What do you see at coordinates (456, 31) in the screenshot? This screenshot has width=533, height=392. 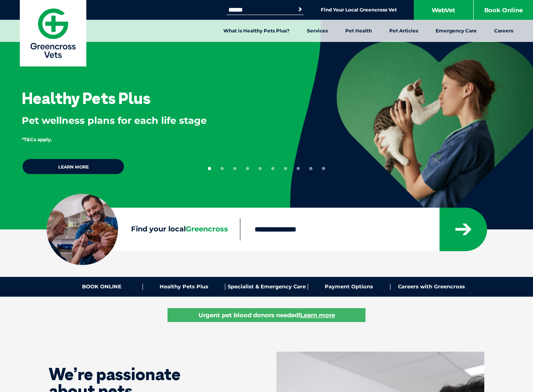 I see `a: Emergency Care` at bounding box center [456, 31].